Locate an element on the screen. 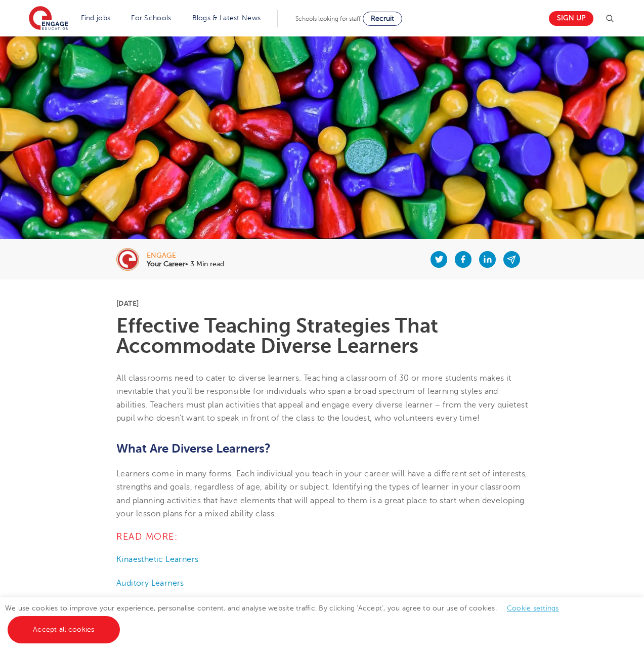  img: Engage Education is located at coordinates (49, 18).